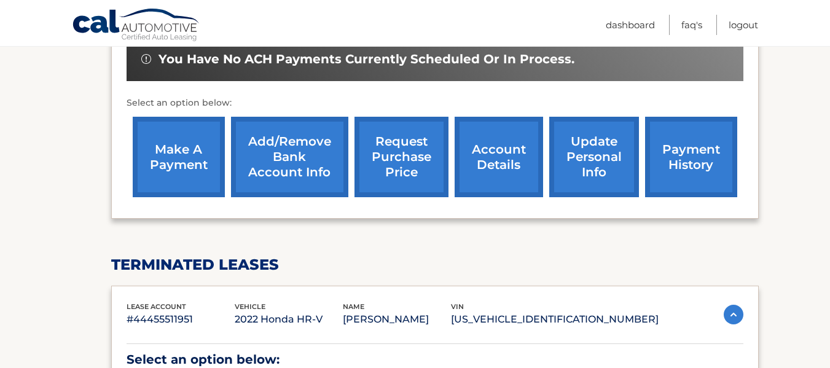 This screenshot has width=830, height=368. I want to click on a: Dashboard, so click(631, 25).